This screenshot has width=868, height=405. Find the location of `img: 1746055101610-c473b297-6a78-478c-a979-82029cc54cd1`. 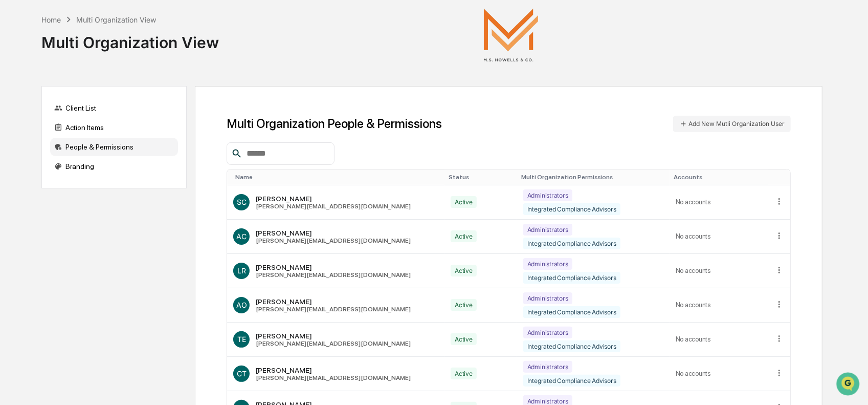

img: 1746055101610-c473b297-6a78-478c-a979-82029cc54cd1 is located at coordinates (20, 87).